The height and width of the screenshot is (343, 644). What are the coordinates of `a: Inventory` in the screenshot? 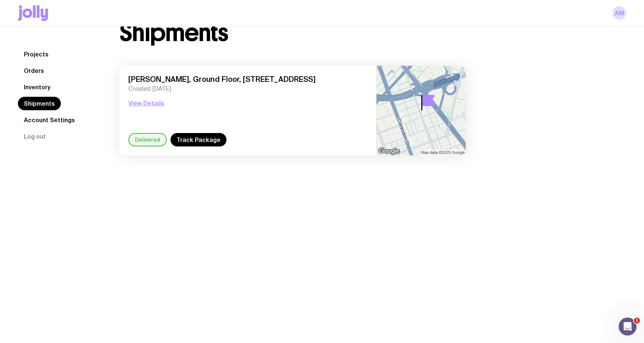 It's located at (37, 87).